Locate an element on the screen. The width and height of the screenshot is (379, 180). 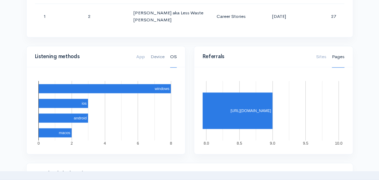
text: 9.5 is located at coordinates (306, 143).